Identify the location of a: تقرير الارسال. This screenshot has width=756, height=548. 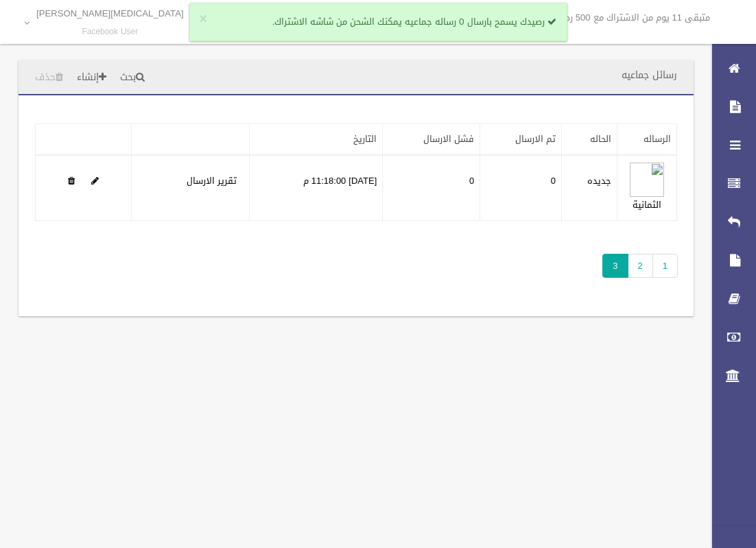
(212, 180).